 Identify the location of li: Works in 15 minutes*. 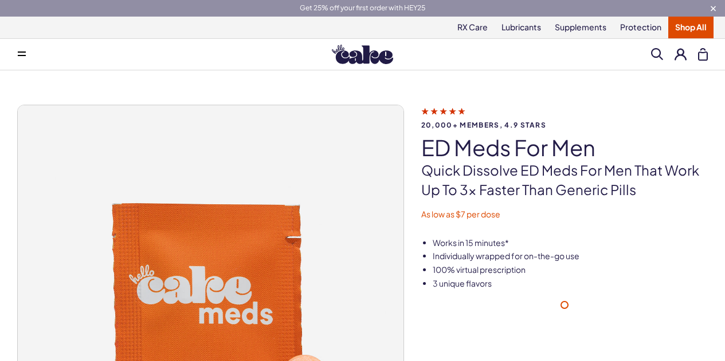
(570, 243).